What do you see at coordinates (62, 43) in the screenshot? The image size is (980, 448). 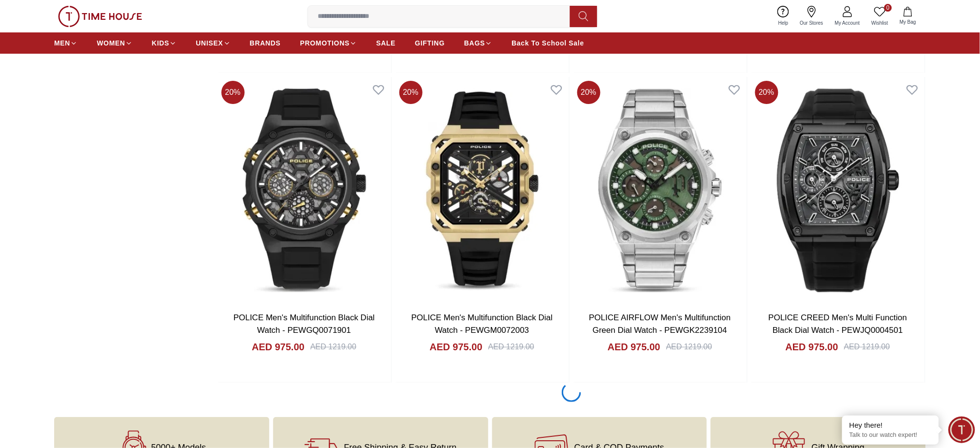 I see `span: MEN` at bounding box center [62, 43].